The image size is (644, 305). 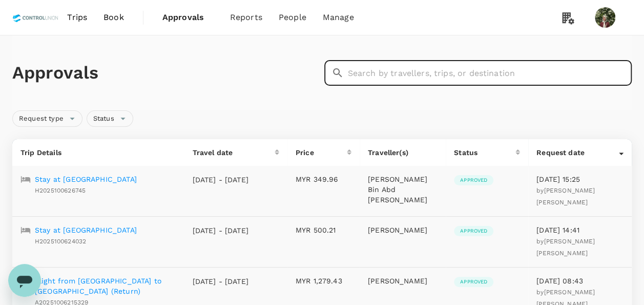 What do you see at coordinates (403, 152) in the screenshot?
I see `p: Traveller(s)` at bounding box center [403, 152].